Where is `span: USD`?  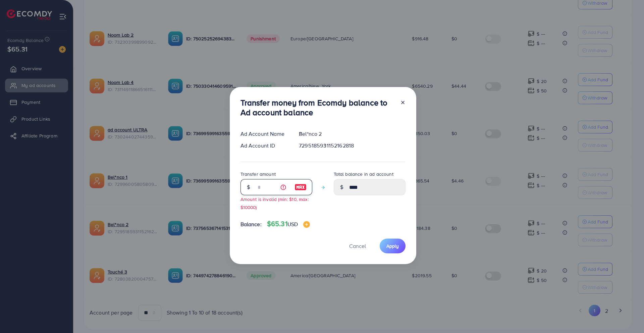 span: USD is located at coordinates (293, 224).